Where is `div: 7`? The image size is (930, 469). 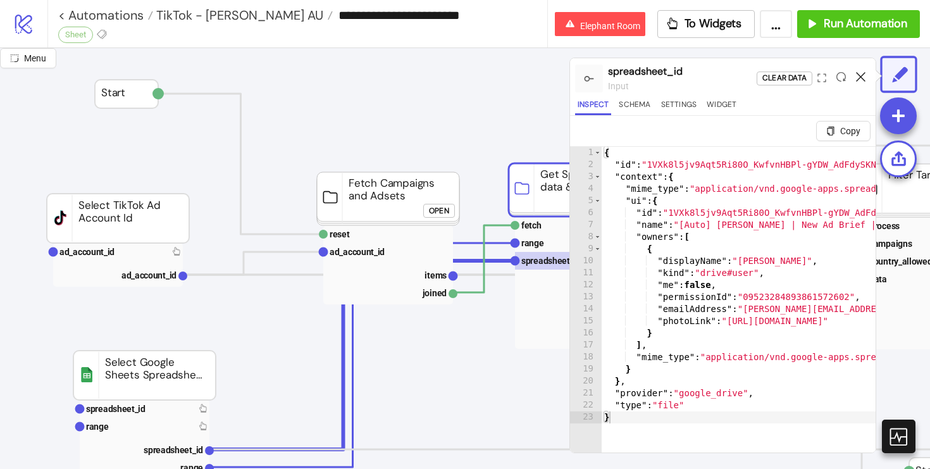 div: 7 is located at coordinates (586, 225).